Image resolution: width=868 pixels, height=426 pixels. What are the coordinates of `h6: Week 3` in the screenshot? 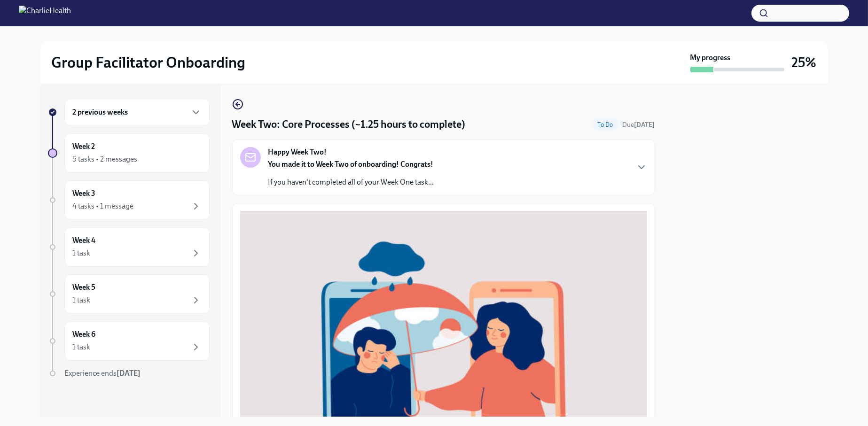 It's located at (84, 194).